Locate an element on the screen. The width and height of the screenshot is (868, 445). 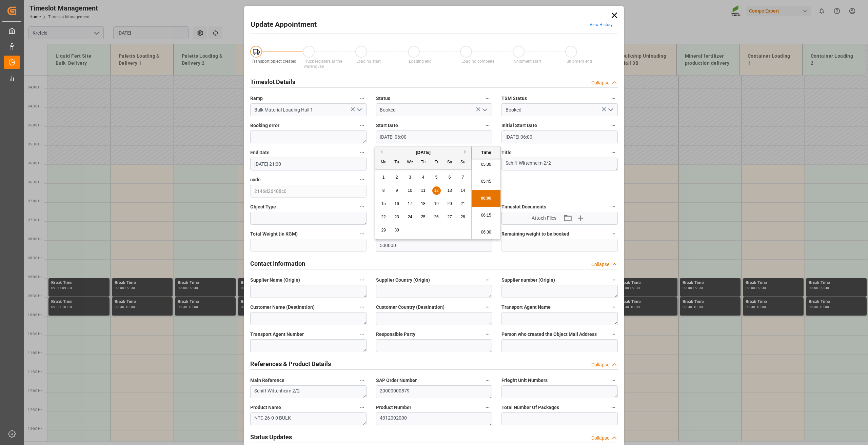
span: Status is located at coordinates (383, 98).